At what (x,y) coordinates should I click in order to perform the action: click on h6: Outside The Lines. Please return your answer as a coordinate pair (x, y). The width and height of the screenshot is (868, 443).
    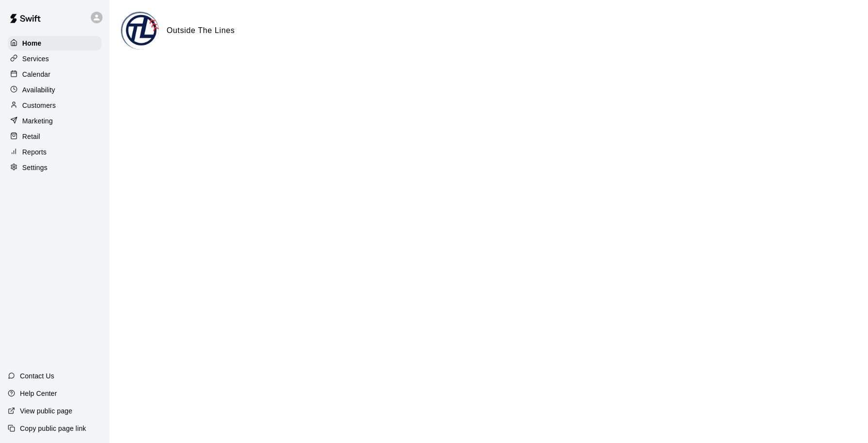
    Looking at the image, I should click on (200, 31).